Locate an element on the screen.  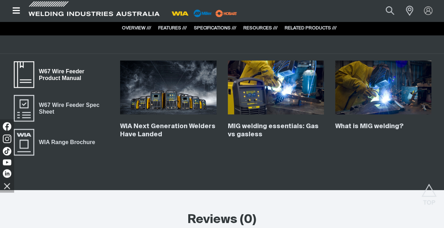
img: YouTube is located at coordinates (7, 162).